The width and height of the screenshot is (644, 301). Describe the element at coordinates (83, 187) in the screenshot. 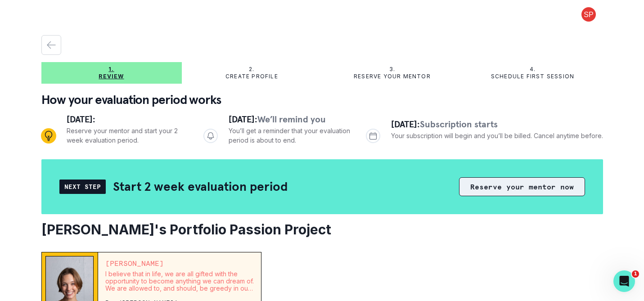

I see `div: Next Step` at that location.